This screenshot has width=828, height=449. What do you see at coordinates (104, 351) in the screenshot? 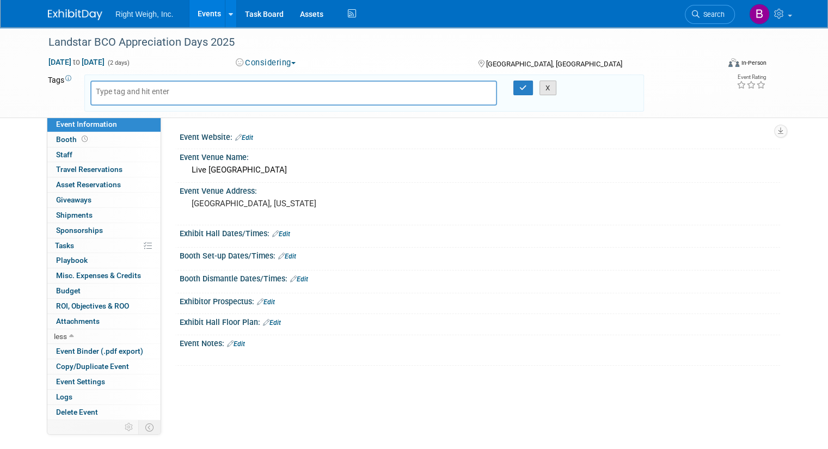
I see `a: Event Binder (.pdf export)` at bounding box center [104, 351].